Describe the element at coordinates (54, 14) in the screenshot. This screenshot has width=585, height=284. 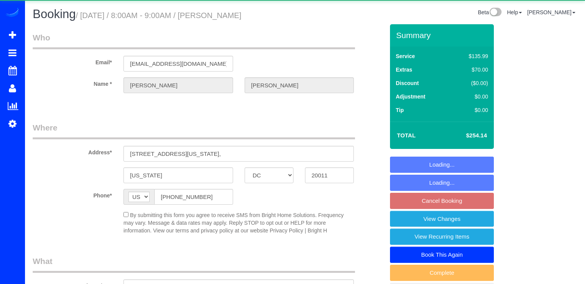
I see `span: Booking` at that location.